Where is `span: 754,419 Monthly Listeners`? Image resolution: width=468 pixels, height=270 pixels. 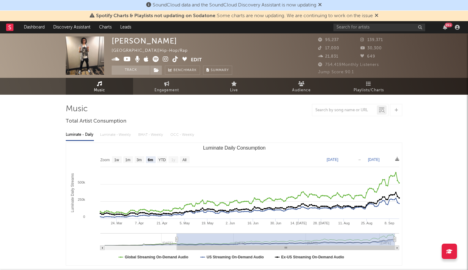 span: 754,419 Monthly Listeners is located at coordinates (349, 65).